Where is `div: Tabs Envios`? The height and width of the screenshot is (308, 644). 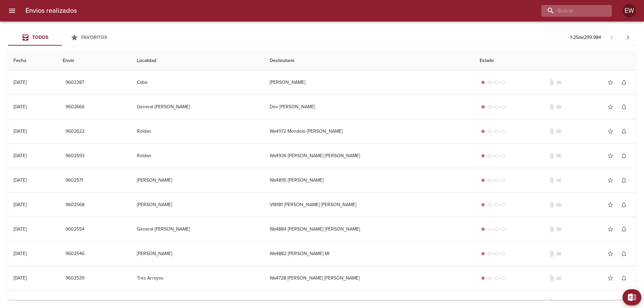
div: Tabs Envios is located at coordinates (62, 37).